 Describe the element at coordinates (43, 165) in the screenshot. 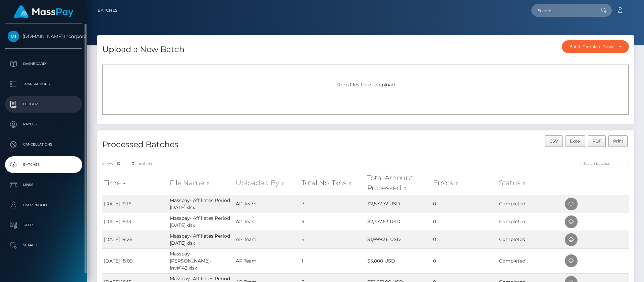

I see `p: Batches` at that location.